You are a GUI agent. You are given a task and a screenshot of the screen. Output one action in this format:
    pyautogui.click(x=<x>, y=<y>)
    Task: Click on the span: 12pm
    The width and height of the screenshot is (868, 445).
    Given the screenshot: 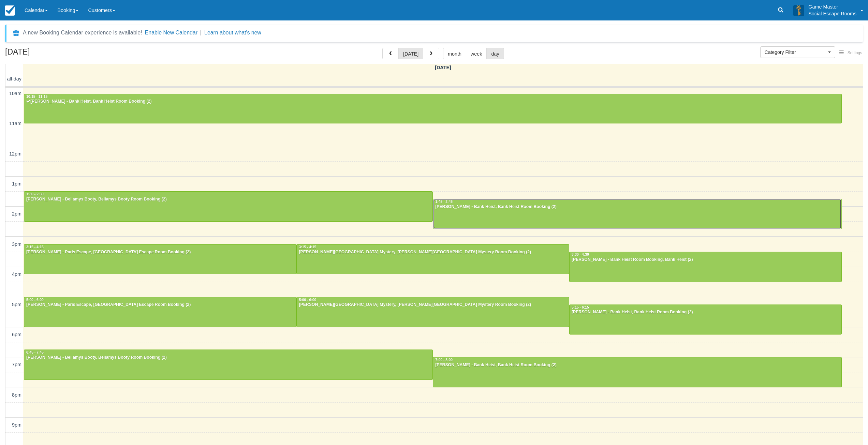 What is the action you would take?
    pyautogui.click(x=15, y=154)
    